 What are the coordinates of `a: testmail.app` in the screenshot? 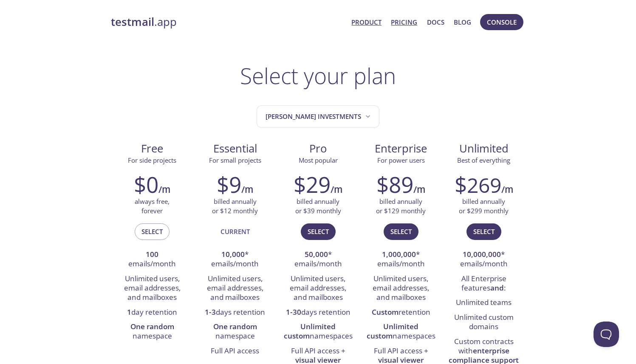 It's located at (227, 22).